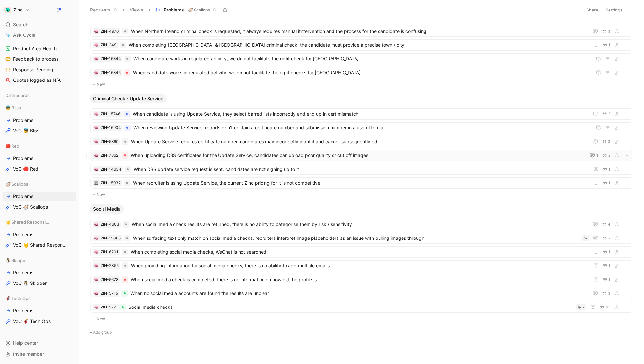  What do you see at coordinates (199, 10) in the screenshot?
I see `span: 🦪 Scallops` at bounding box center [199, 10].